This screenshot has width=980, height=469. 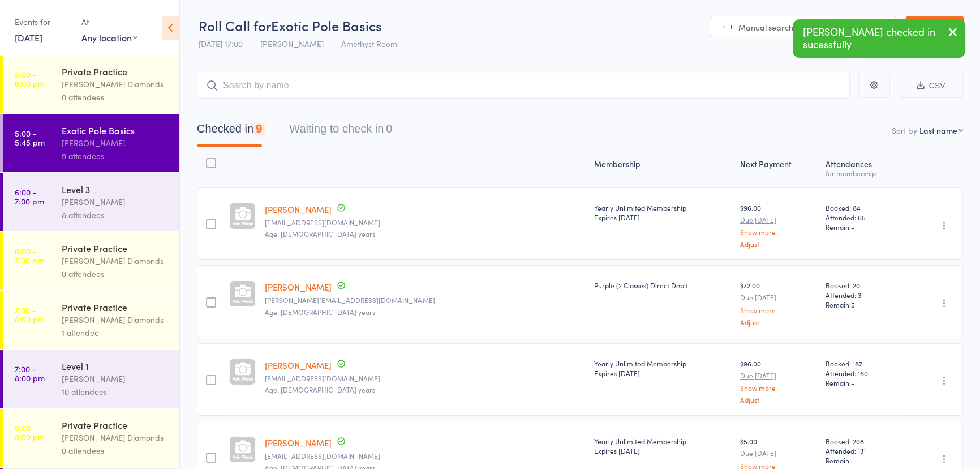 I want to click on small: Cindylouise90@hotmail.com, so click(x=425, y=456).